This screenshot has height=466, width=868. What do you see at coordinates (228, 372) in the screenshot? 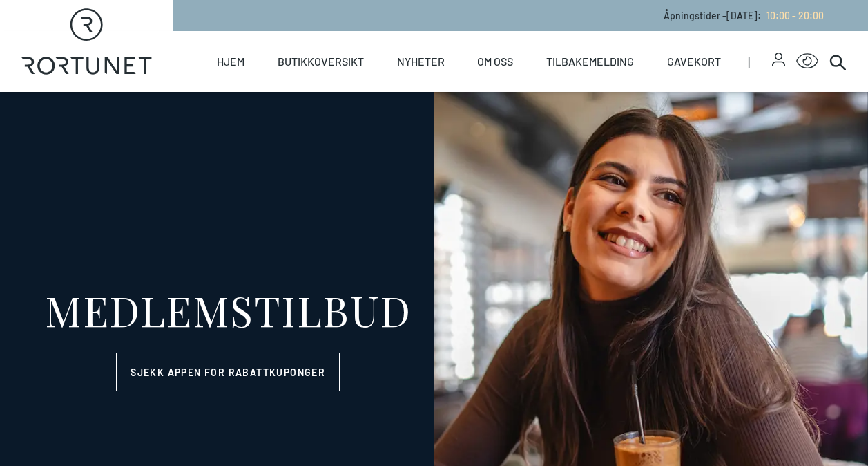
I see `a: Sjekk appen for rabattkuponger` at bounding box center [228, 372].